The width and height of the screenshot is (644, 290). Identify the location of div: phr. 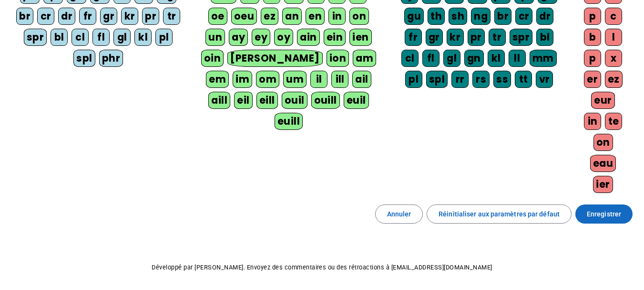
(111, 58).